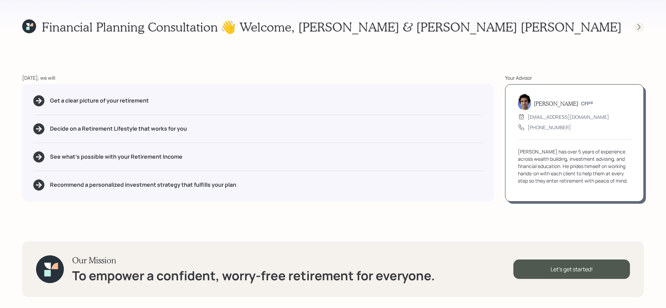  What do you see at coordinates (130, 27) in the screenshot?
I see `h1: Financial Planning Consultation` at bounding box center [130, 27].